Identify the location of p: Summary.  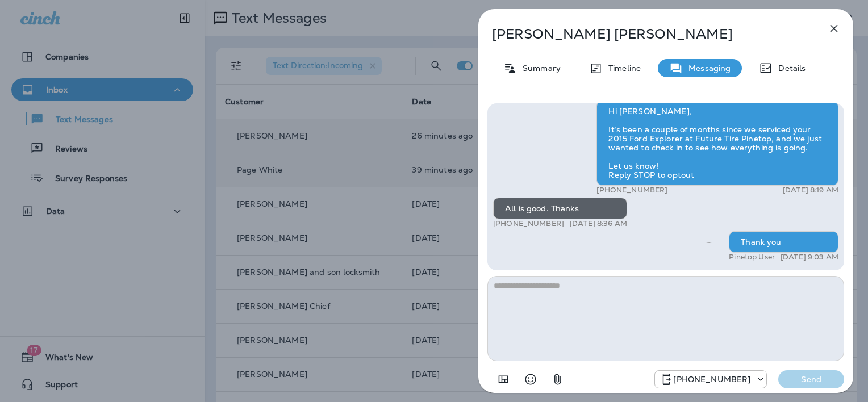
(539, 68).